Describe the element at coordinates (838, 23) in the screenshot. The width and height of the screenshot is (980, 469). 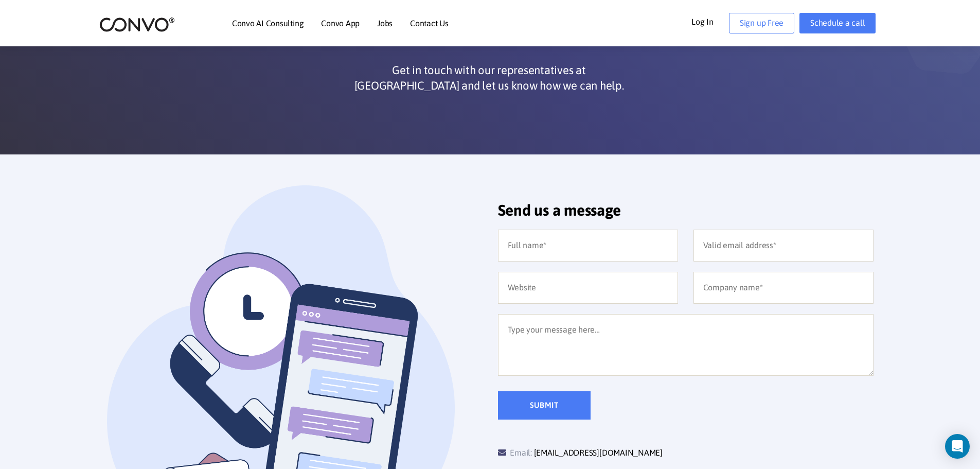
I see `a: Schedule a call` at that location.